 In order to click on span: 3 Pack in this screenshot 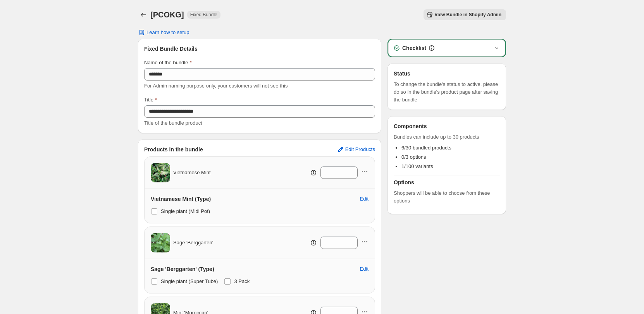, I will do `click(242, 281)`.